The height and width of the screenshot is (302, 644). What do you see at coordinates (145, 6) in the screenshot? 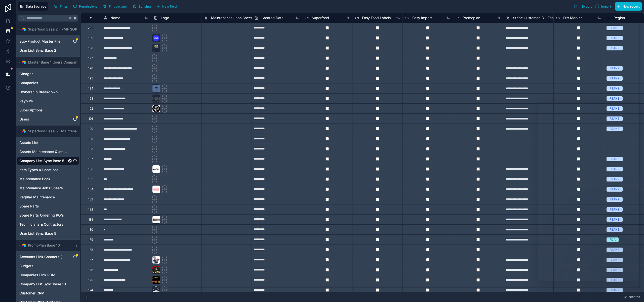
I see `span: Syncing` at bounding box center [145, 6].